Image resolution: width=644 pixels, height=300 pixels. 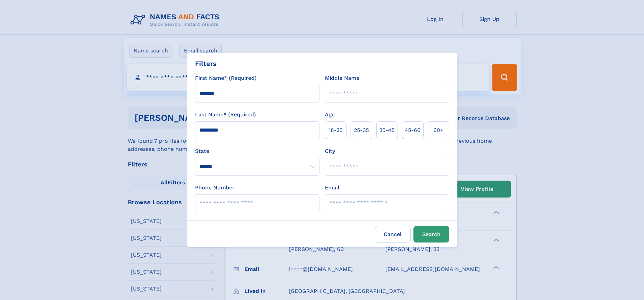 I want to click on label: Email, so click(x=332, y=188).